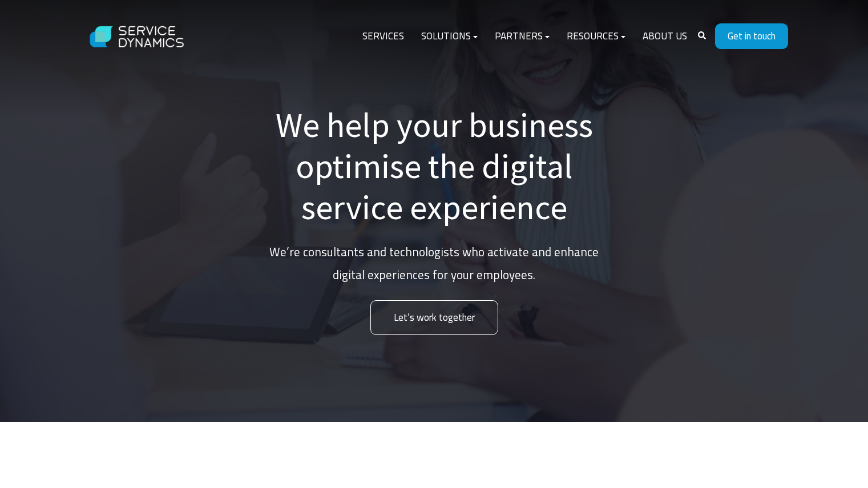 The height and width of the screenshot is (488, 868). What do you see at coordinates (522, 36) in the screenshot?
I see `a: Partners` at bounding box center [522, 36].